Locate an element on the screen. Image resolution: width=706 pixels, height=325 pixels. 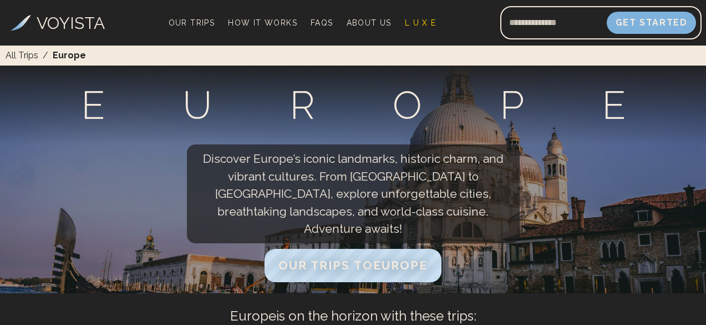
span: Europe is located at coordinates (69, 55).